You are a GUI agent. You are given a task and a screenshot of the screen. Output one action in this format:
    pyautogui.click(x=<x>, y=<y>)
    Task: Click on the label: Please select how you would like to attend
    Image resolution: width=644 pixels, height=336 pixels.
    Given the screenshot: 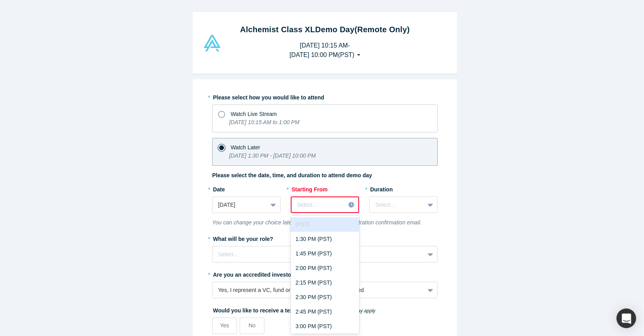 What is the action you would take?
    pyautogui.click(x=325, y=96)
    